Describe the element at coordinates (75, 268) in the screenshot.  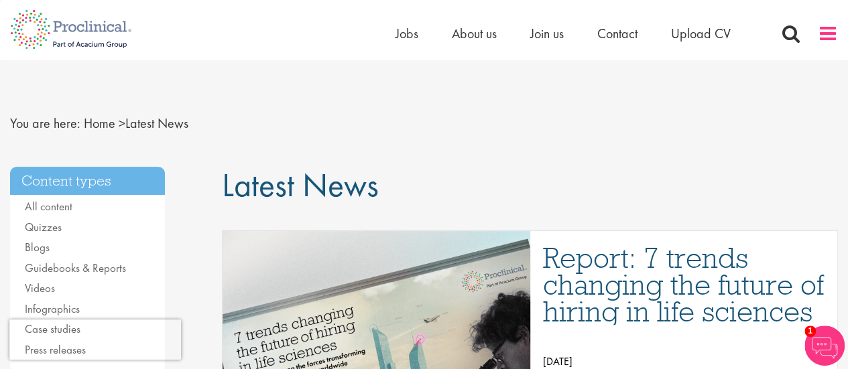
I see `a: Guidebooks & Reports` at that location.